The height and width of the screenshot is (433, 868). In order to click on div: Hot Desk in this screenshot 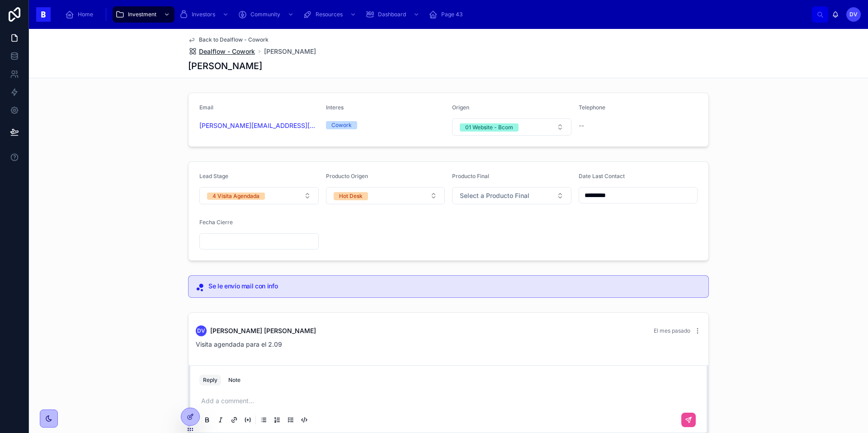, I will do `click(351, 196)`.